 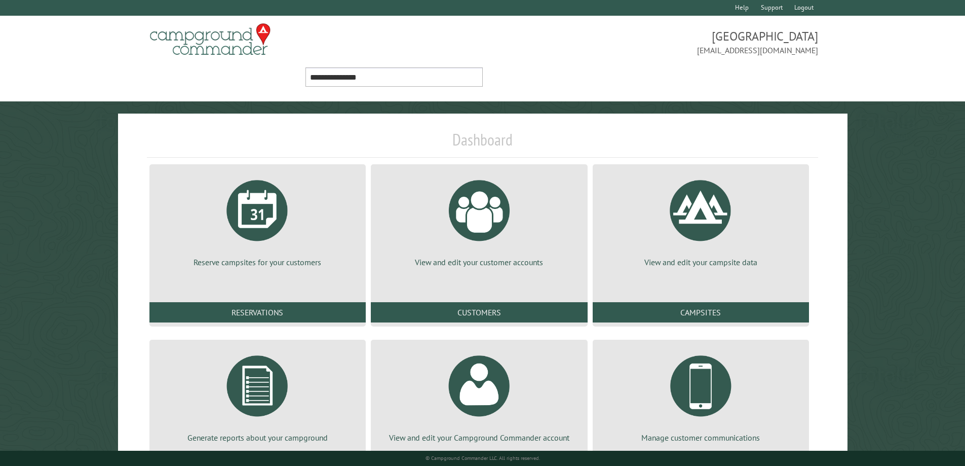 I want to click on a: Reservations, so click(x=257, y=312).